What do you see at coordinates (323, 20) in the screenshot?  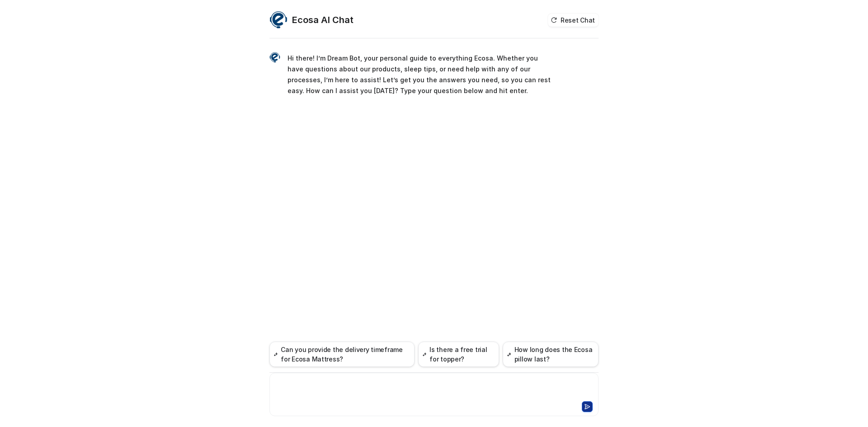 I see `h2: Ecosa AI Chat` at bounding box center [323, 20].